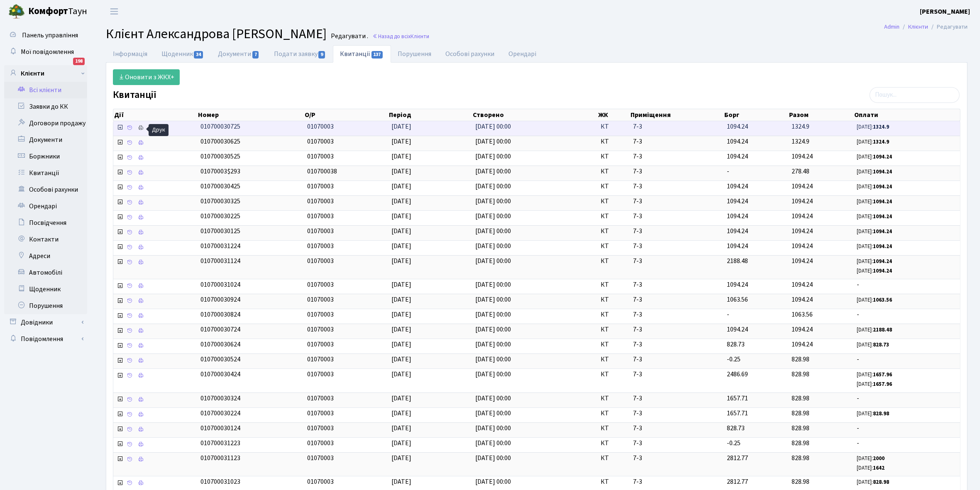  What do you see at coordinates (300, 54) in the screenshot?
I see `a: Подати заявку` at bounding box center [300, 54].